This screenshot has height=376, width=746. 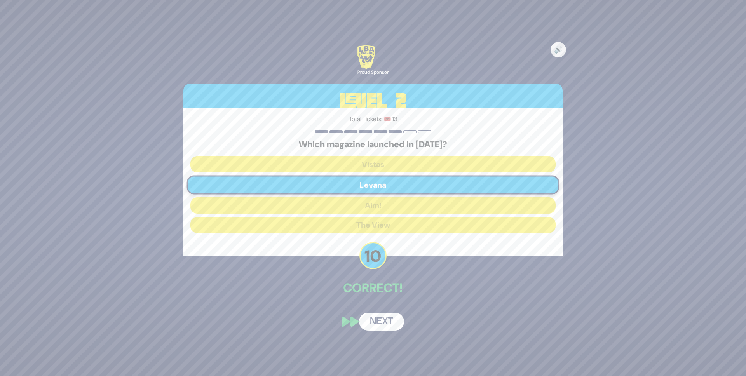 I want to click on button: Vistas, so click(x=373, y=164).